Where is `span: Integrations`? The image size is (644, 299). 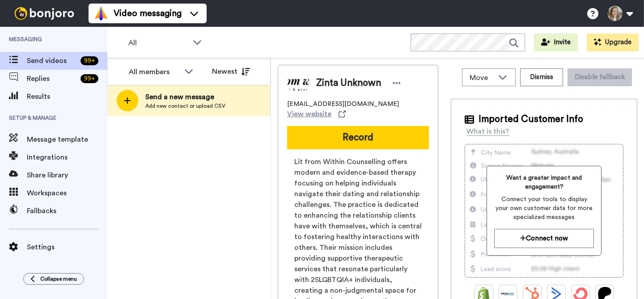
span: Integrations is located at coordinates (67, 158).